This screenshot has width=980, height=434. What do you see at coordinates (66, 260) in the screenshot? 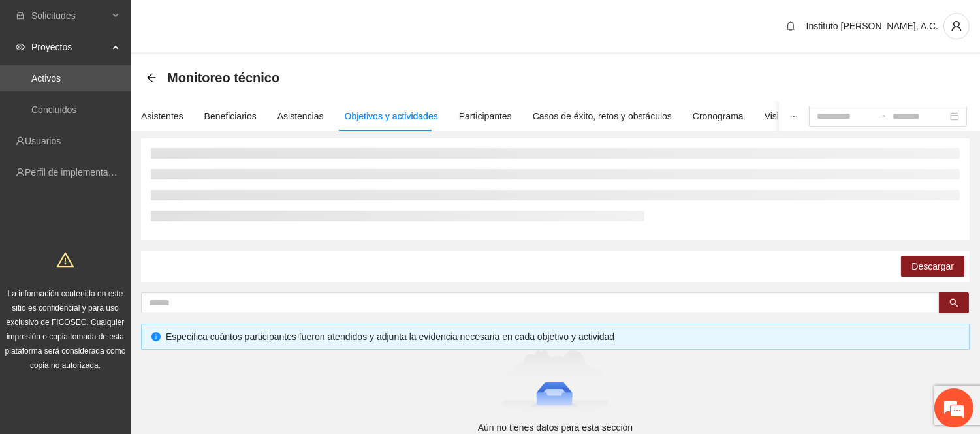
I see `span: warning` at bounding box center [66, 260].